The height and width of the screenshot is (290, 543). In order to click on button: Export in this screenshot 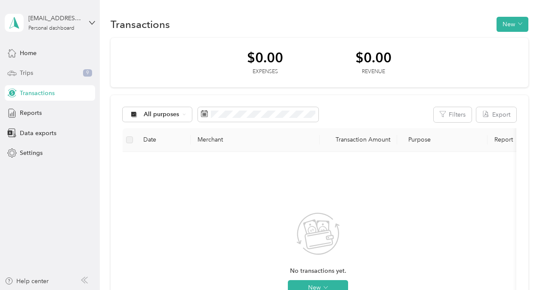, I will do `click(496, 115)`.